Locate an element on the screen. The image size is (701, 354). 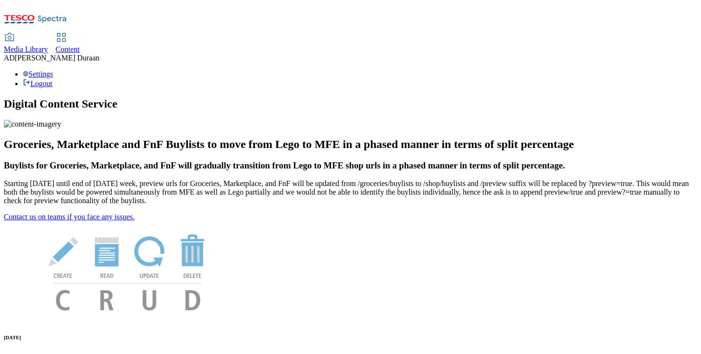
span: Media Library is located at coordinates (26, 49).